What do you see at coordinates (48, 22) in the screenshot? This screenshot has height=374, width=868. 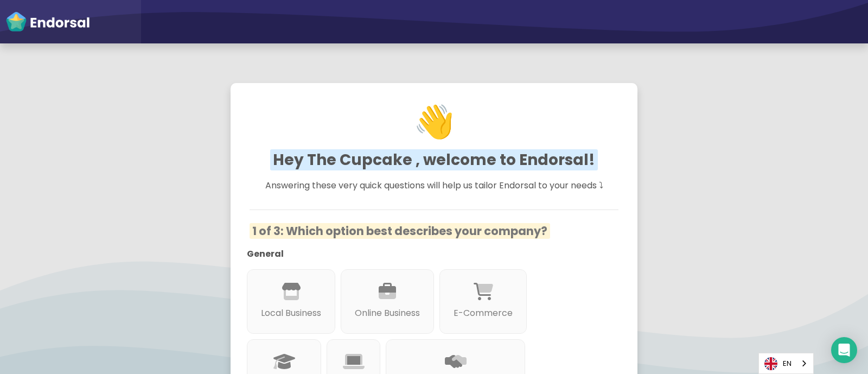 I see `img: endorsal-logo-white@2x.png` at bounding box center [48, 22].